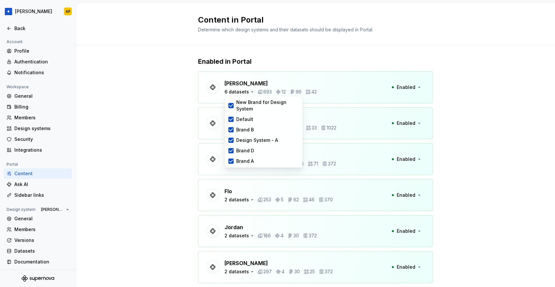 The height and width of the screenshot is (287, 555). I want to click on a: Ask AI, so click(38, 184).